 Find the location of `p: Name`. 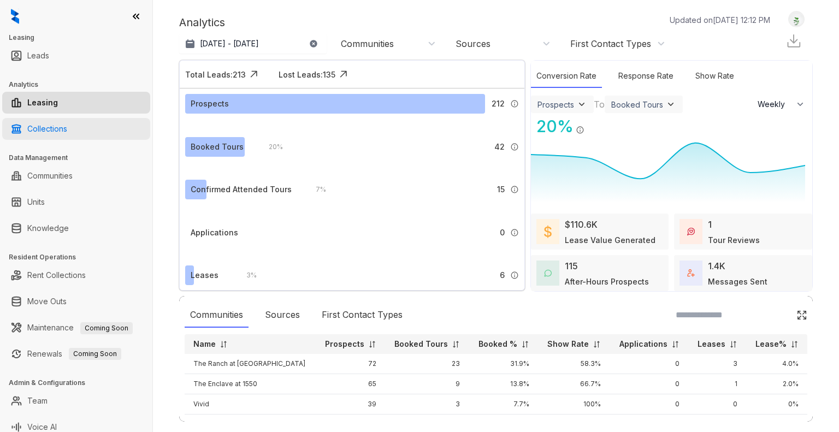

p: Name is located at coordinates (204, 344).